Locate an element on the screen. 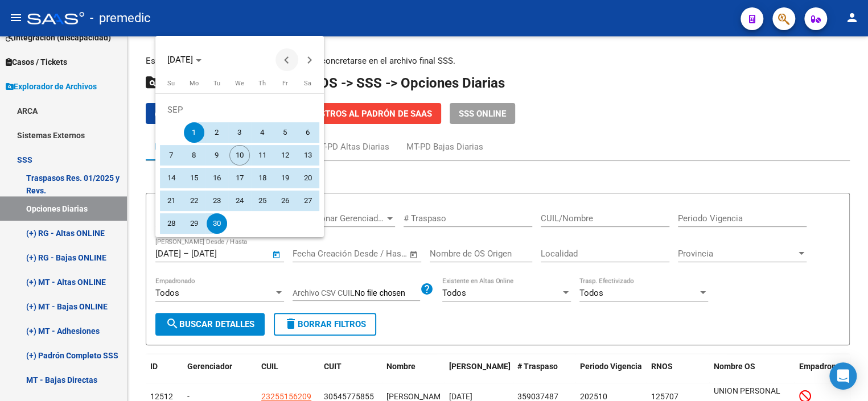 The image size is (868, 401). button: September 26, 2025 is located at coordinates (285, 200).